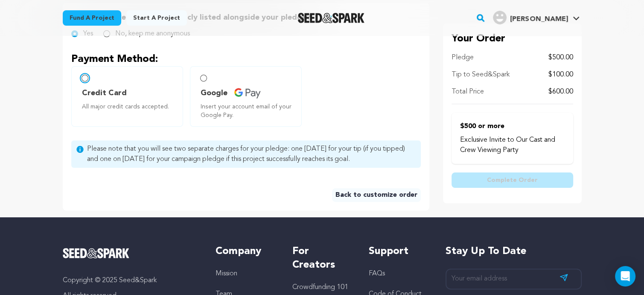 Image resolution: width=644 pixels, height=295 pixels. I want to click on img: credit card icons, so click(247, 93).